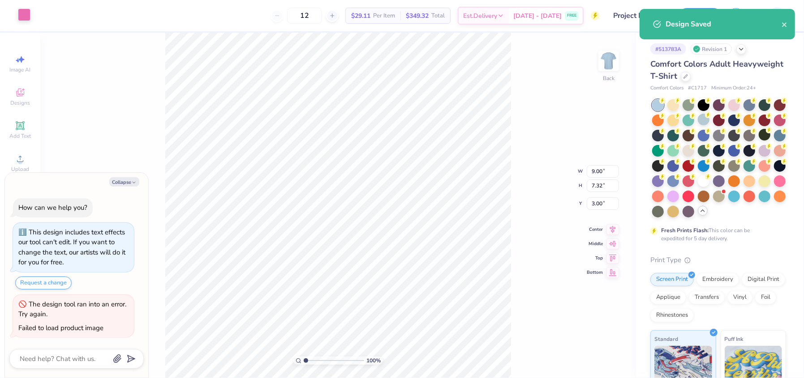  Describe the element at coordinates (384, 16) in the screenshot. I see `span: Per Item` at that location.